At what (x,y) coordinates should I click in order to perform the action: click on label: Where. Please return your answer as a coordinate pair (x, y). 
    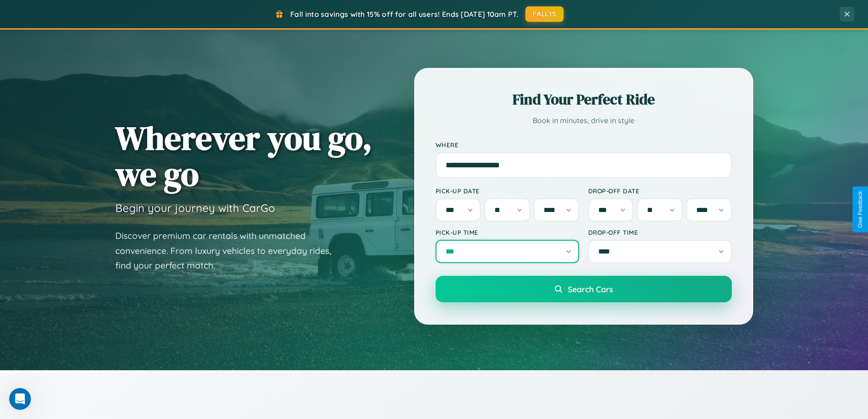
    Looking at the image, I should click on (584, 144).